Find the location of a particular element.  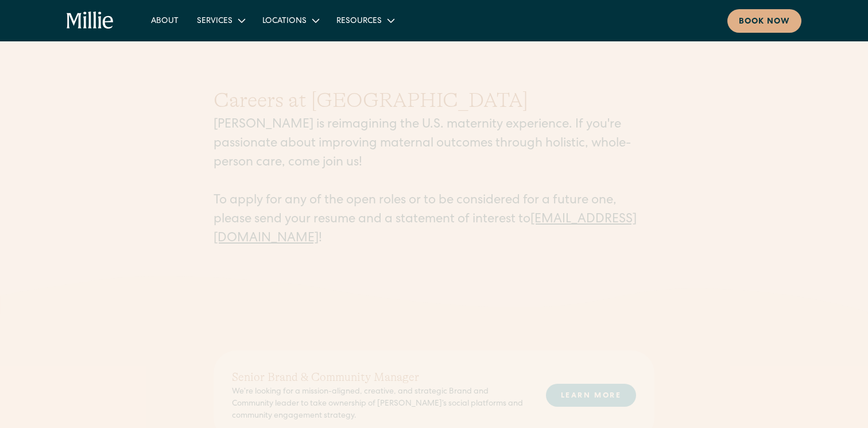

p: We’re looking for a mission-aligned, creative, and strategic Brand and Community leader to take o... is located at coordinates (379, 404).